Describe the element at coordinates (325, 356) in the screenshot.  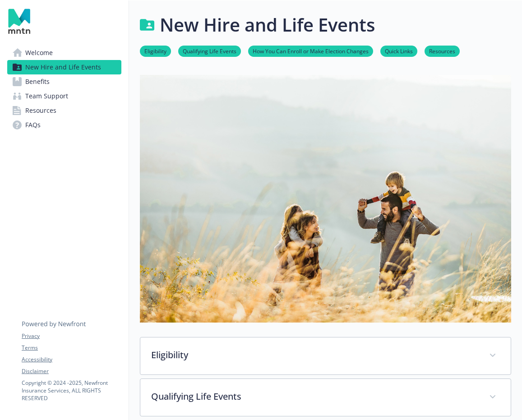
I see `div: Eligibility` at that location.